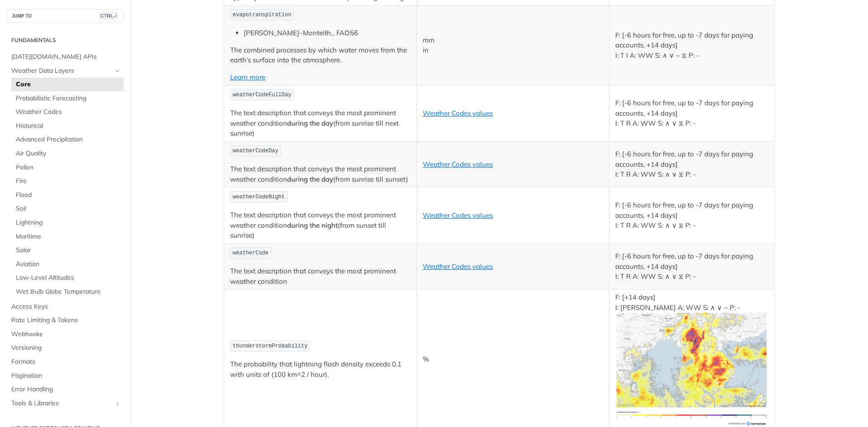 Image resolution: width=868 pixels, height=427 pixels. I want to click on a: Maritime, so click(68, 237).